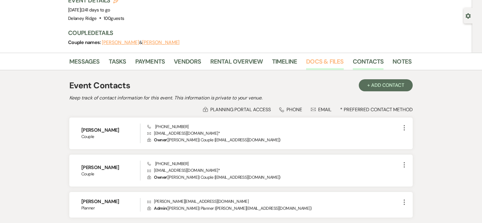  Describe the element at coordinates (84, 63) in the screenshot. I see `a: Messages` at that location.